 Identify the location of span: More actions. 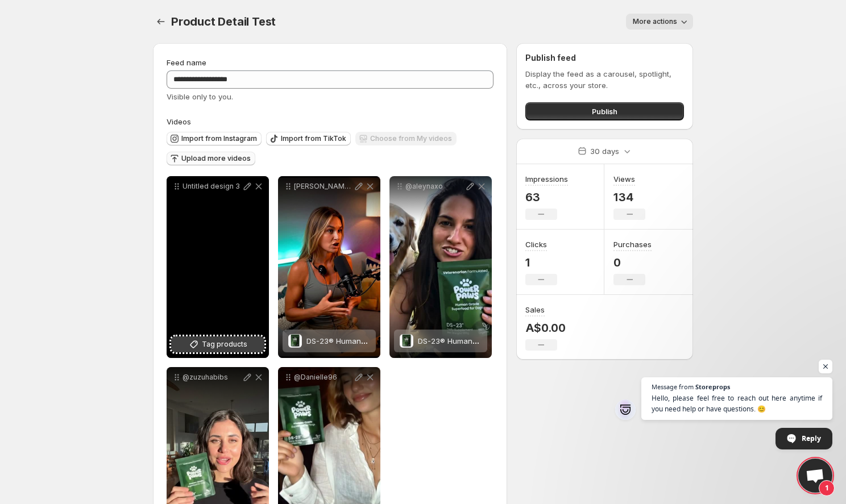
(655, 22).